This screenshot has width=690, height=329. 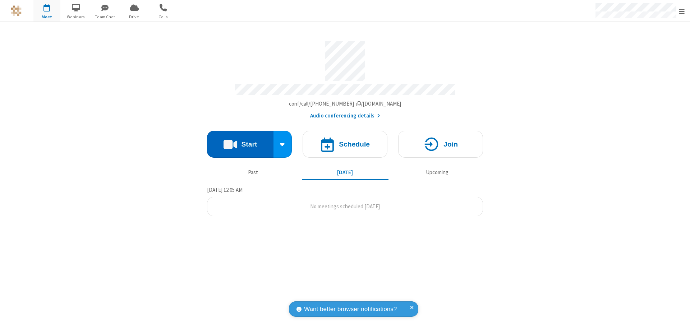 I want to click on span: Want better browser notifications?, so click(x=351, y=310).